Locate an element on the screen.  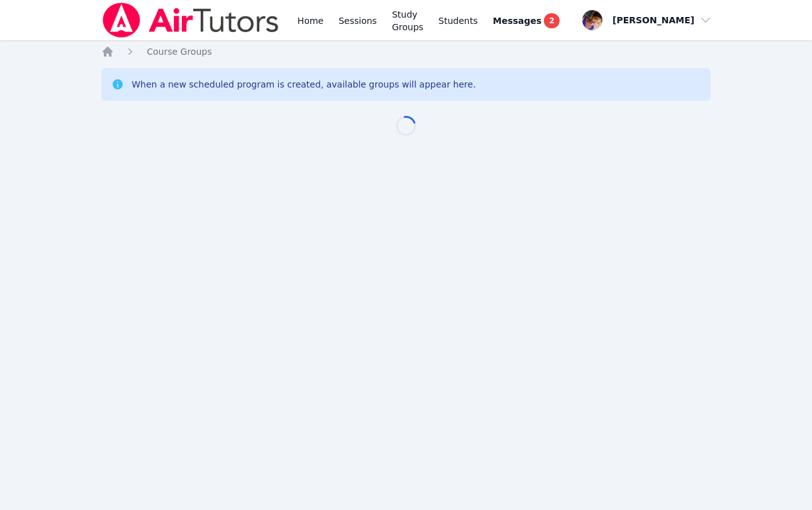
span: Messages is located at coordinates (517, 21).